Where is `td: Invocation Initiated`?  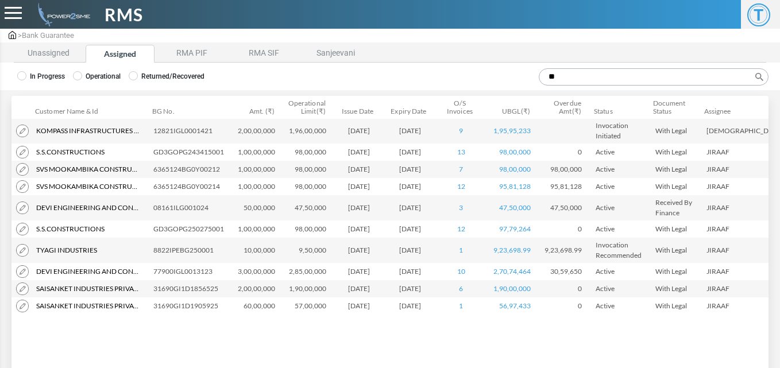 td: Invocation Initiated is located at coordinates (621, 131).